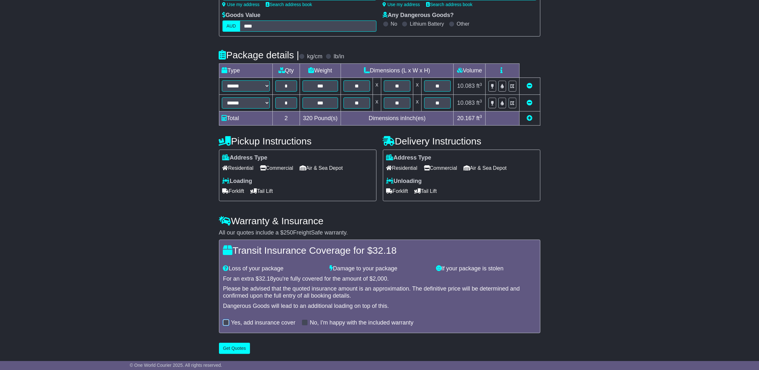 The image size is (759, 370). What do you see at coordinates (486, 269) in the screenshot?
I see `div: If your package is stolen` at bounding box center [486, 269].